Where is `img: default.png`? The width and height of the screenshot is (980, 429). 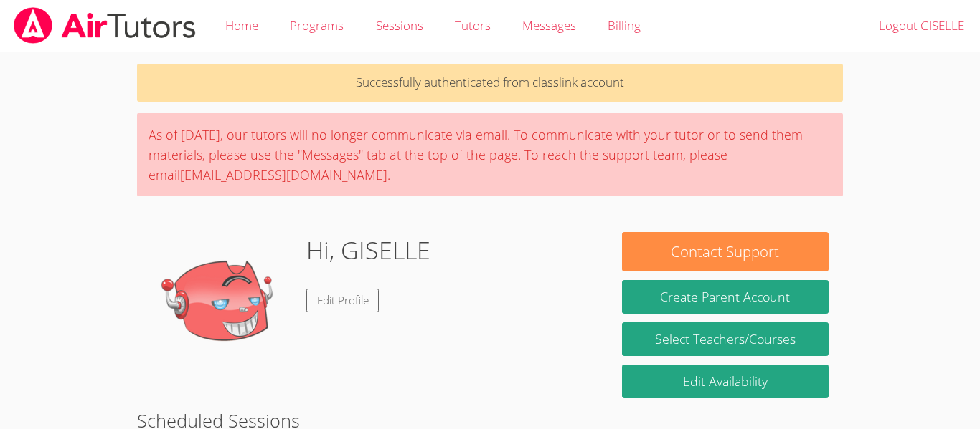 img: default.png is located at coordinates (223, 304).